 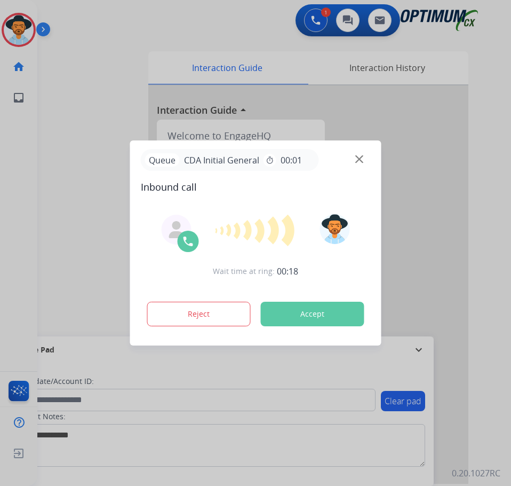 What do you see at coordinates (288, 271) in the screenshot?
I see `span: 00:18` at bounding box center [288, 271].